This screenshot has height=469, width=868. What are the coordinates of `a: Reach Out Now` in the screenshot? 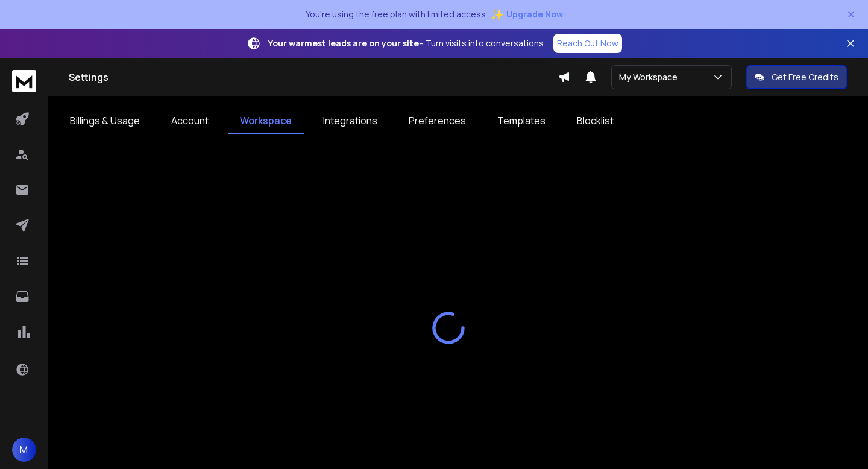 It's located at (588, 43).